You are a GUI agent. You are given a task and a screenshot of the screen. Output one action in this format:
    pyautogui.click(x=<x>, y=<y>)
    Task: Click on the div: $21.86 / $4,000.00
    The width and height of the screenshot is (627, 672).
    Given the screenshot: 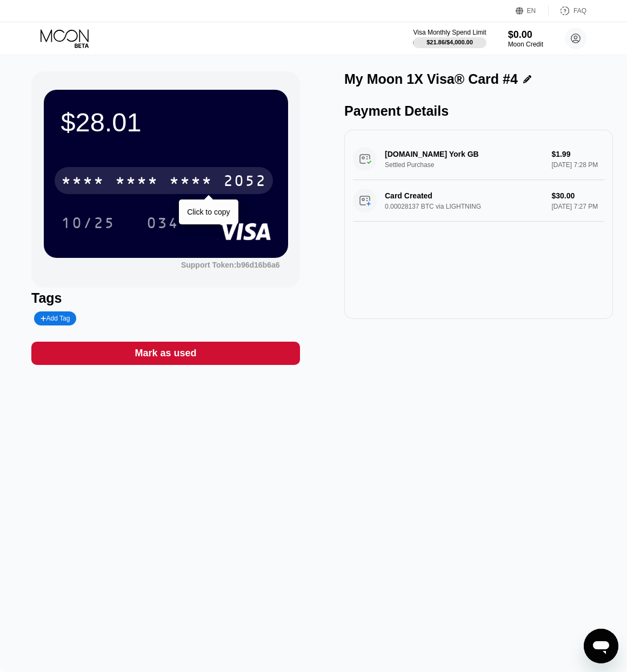 What is the action you would take?
    pyautogui.click(x=450, y=42)
    